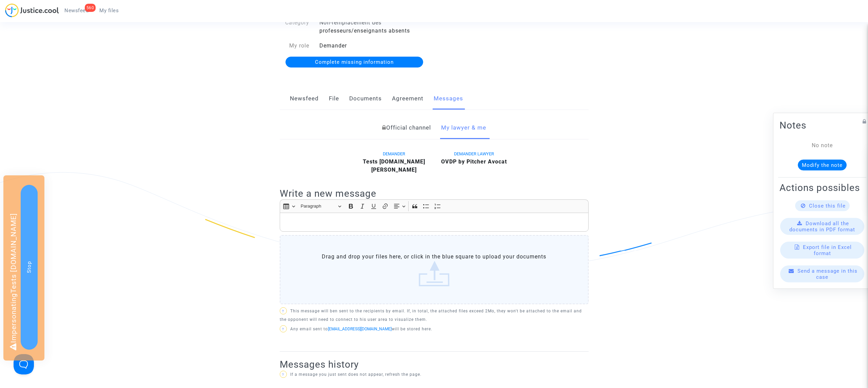 The height and width of the screenshot is (388, 868). I want to click on a: 560Newsfeed, so click(76, 11).